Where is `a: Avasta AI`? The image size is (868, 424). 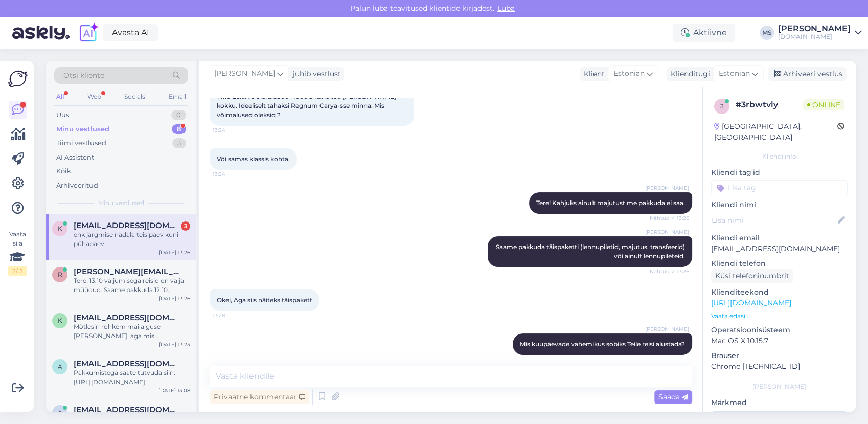 a: Avasta AI is located at coordinates (130, 33).